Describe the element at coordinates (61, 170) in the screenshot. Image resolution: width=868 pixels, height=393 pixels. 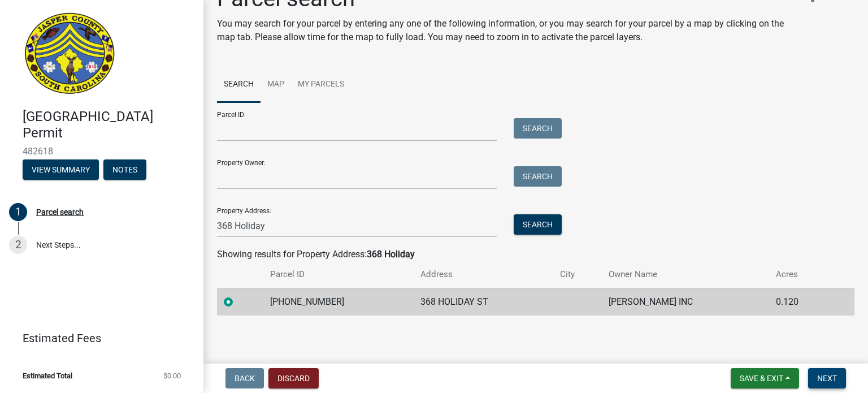
I see `button: View Summary` at that location.